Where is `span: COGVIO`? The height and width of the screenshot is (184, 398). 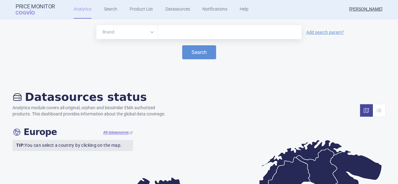 span: COGVIO is located at coordinates (30, 12).